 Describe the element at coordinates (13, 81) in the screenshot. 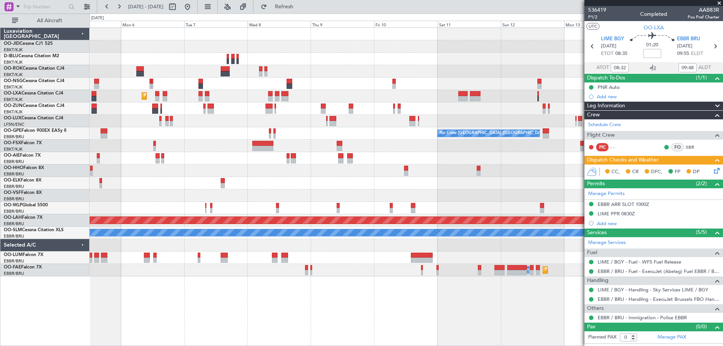

I see `span: OO-NSG` at that location.